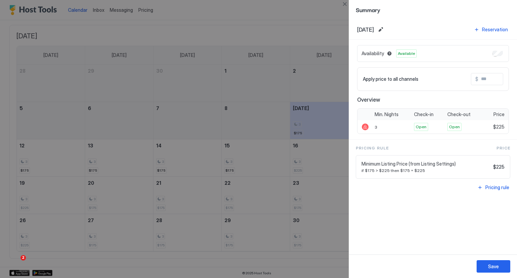  Describe the element at coordinates (372, 148) in the screenshot. I see `span: Pricing Rule` at that location.